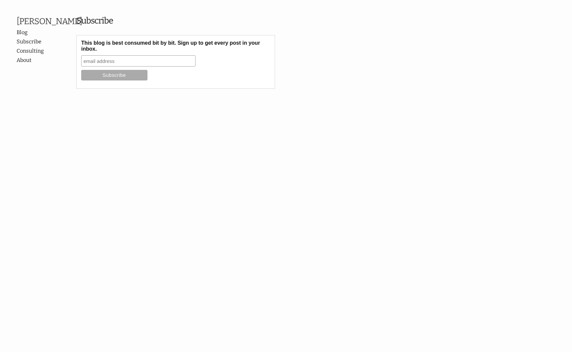 This screenshot has height=352, width=572. I want to click on a: Consulting, so click(43, 51).